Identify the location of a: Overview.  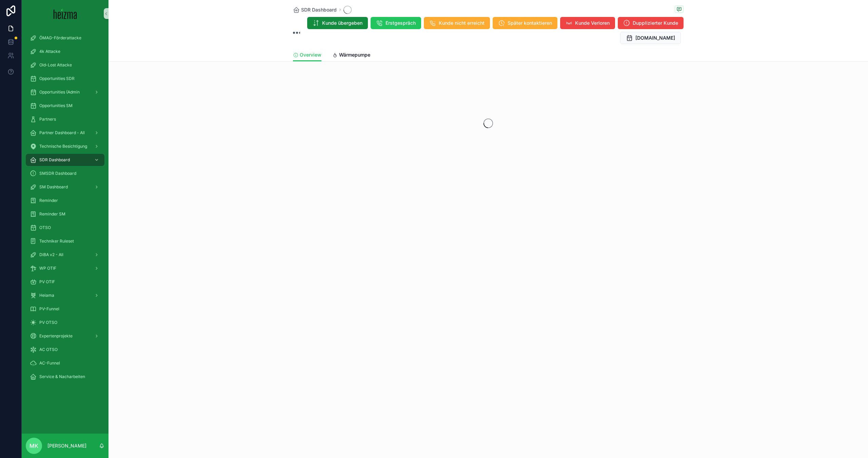
(307, 55).